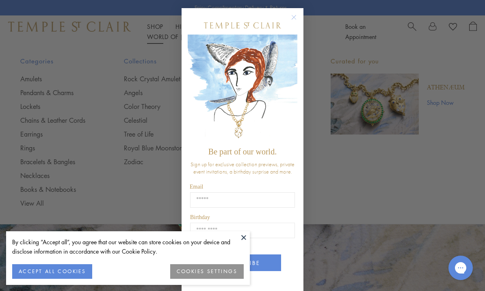 This screenshot has width=485, height=291. What do you see at coordinates (243, 168) in the screenshot?
I see `span: Sign up for exclusive collection previews, private event invitations, a birthday surprise and more.` at bounding box center [243, 168].